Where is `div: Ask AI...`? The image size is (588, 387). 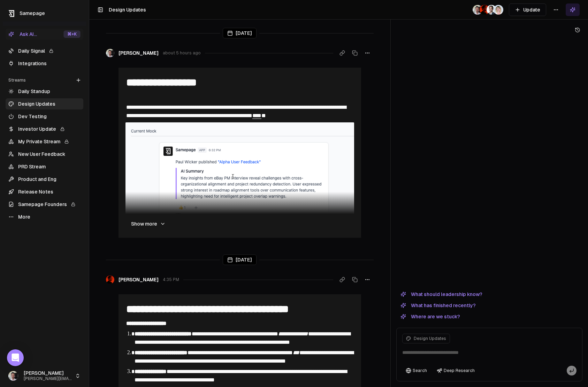
div: Ask AI... is located at coordinates (23, 34).